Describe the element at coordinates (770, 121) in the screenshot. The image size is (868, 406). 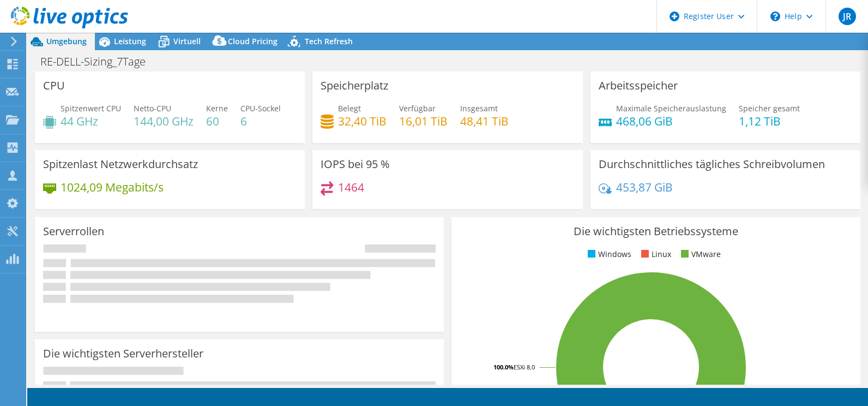
I see `h4: 1,12 TiB` at that location.